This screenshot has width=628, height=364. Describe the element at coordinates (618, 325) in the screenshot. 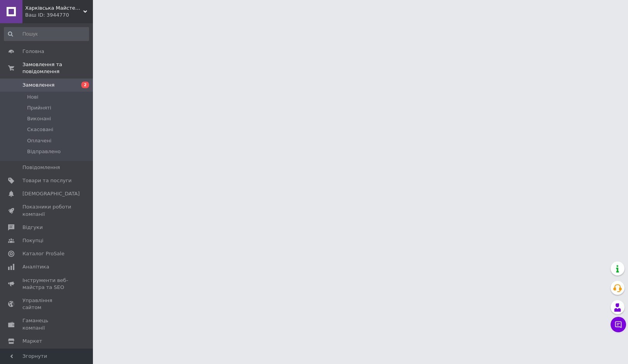

I see `button: Чат з покупцем` at that location.